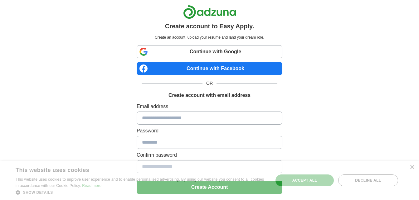 The height and width of the screenshot is (200, 419). Describe the element at coordinates (209, 26) in the screenshot. I see `h1: Create account to Easy Apply.` at that location.